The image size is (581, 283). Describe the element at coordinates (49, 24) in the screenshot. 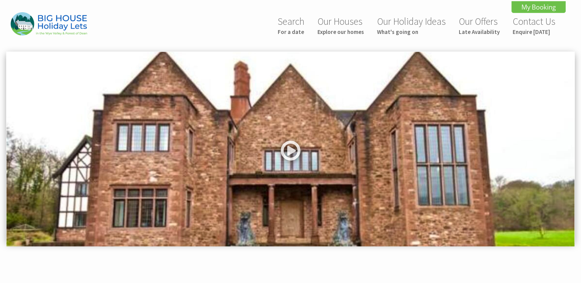

I see `img: Big House Holiday Lets` at that location.